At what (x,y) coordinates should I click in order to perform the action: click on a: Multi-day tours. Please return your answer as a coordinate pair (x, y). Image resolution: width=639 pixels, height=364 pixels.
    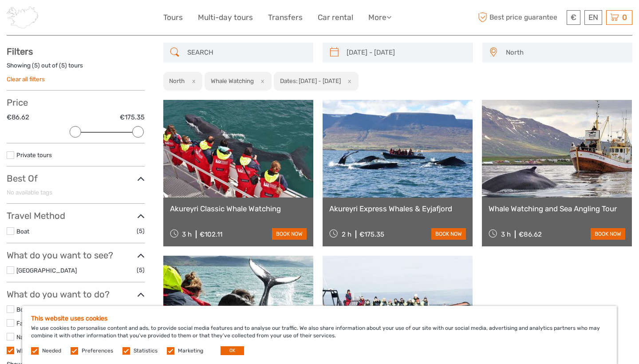
    Looking at the image, I should click on (226, 17).